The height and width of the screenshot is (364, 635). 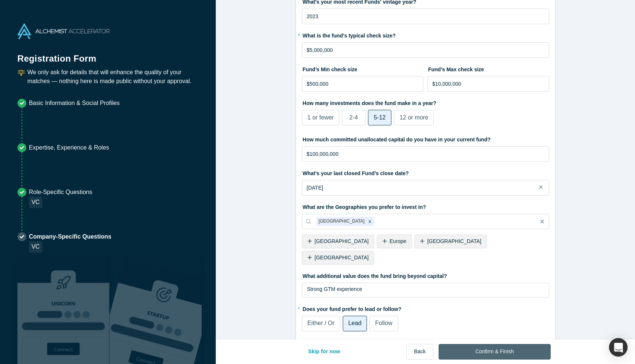 I want to click on label: What additional value does the fund bring beyond capital?, so click(x=425, y=275).